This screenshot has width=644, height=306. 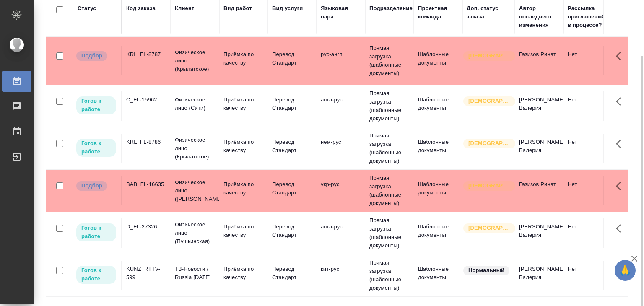 I want to click on div: Код заказа, so click(x=141, y=9).